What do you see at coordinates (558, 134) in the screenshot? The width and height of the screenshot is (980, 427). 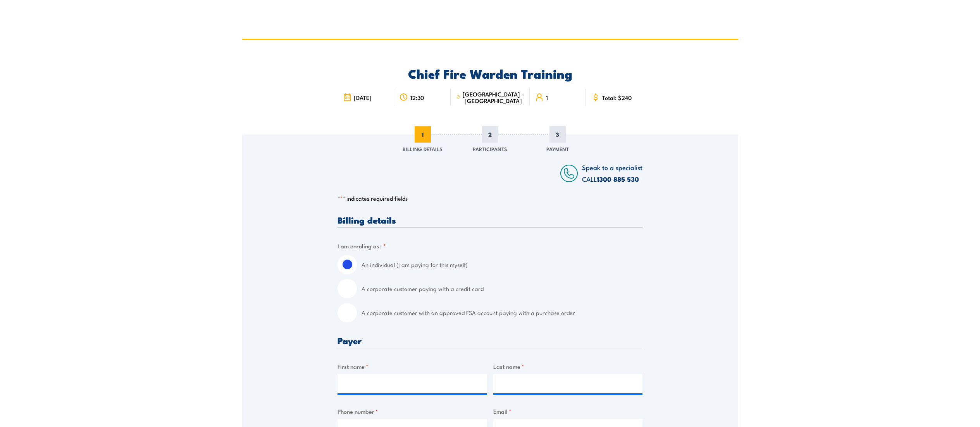 I see `span: 3` at bounding box center [558, 134].